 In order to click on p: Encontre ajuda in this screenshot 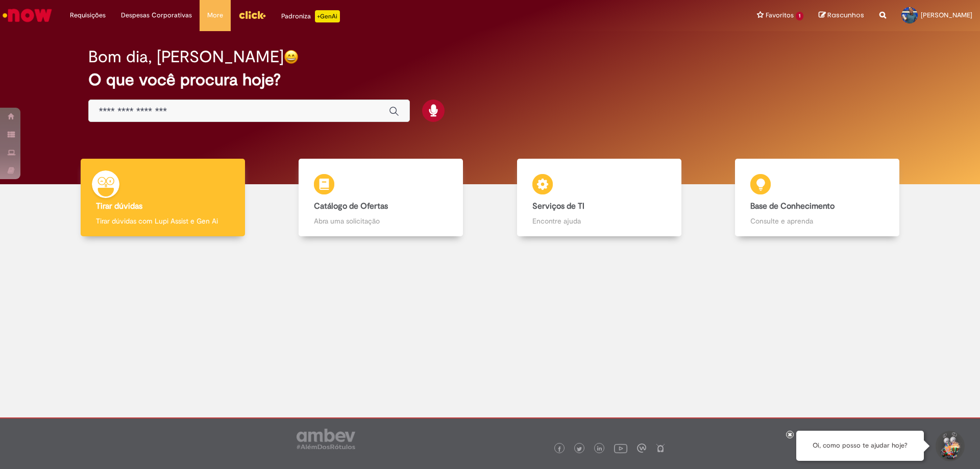, I will do `click(599, 221)`.